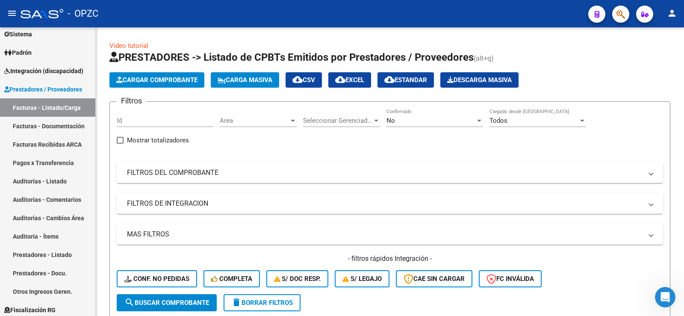  What do you see at coordinates (390, 234) in the screenshot?
I see `mat-expansion-panel-header: MAS FILTROS` at bounding box center [390, 234].